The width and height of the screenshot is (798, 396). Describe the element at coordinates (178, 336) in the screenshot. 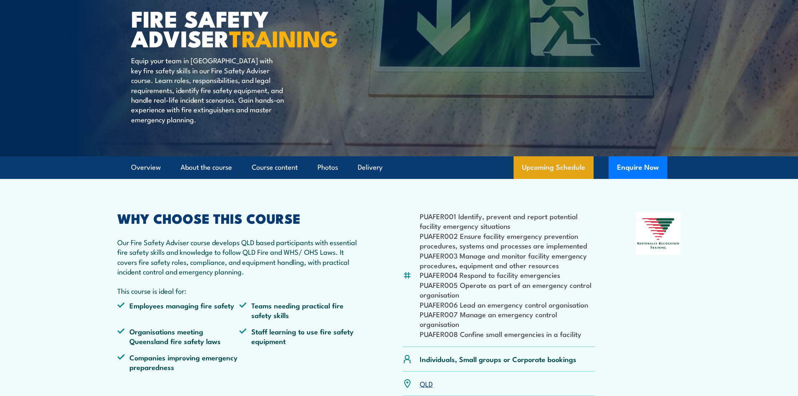

I see `li: Organisations meeting Queensland fire safety laws` at that location.